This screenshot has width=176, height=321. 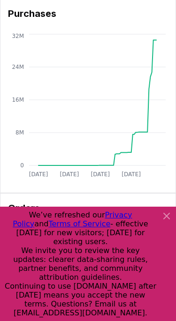 I want to click on tspan: 0, so click(x=22, y=166).